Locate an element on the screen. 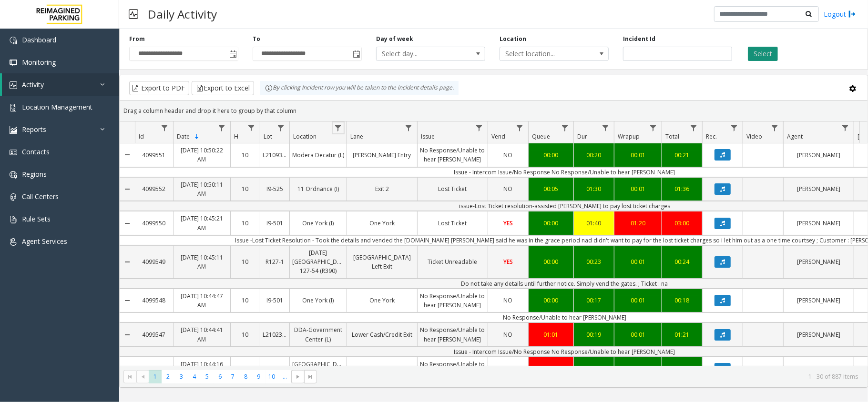 The height and width of the screenshot is (402, 868). span: Page 4 is located at coordinates (194, 377).